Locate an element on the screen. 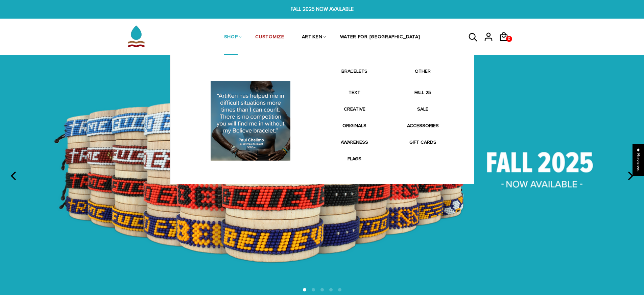 Image resolution: width=644 pixels, height=308 pixels. a: 0 is located at coordinates (507, 45).